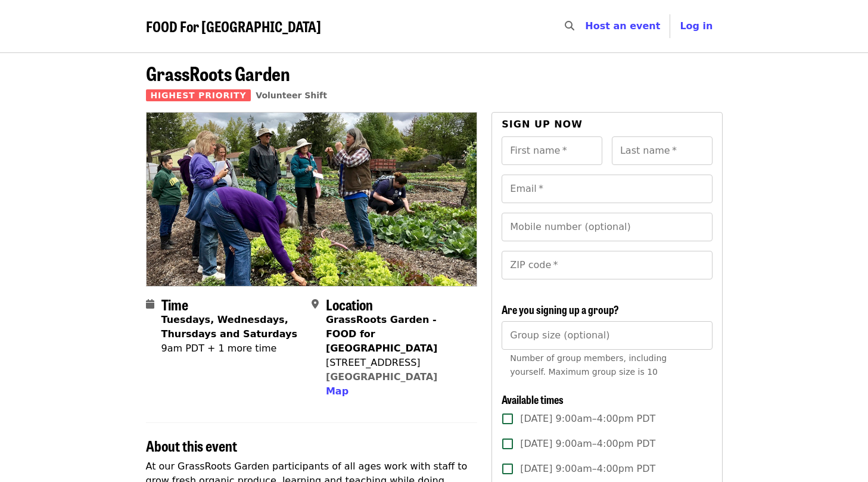 The image size is (868, 482). I want to click on input: Last name, so click(662, 151).